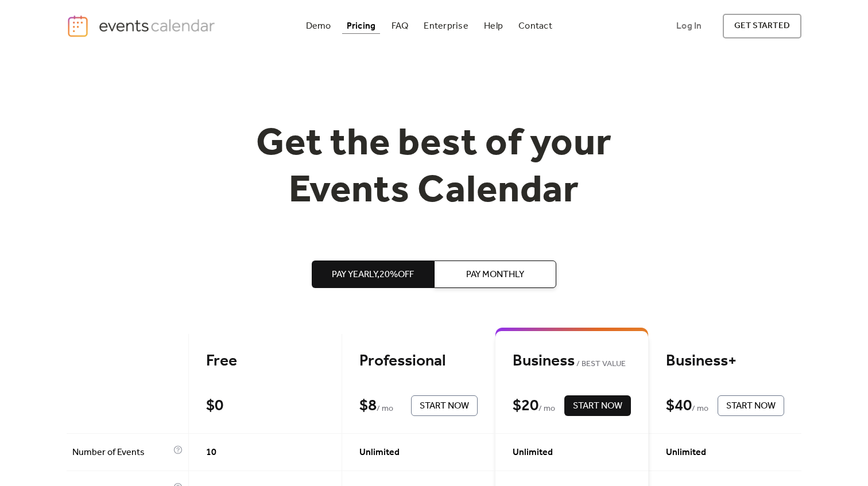 This screenshot has width=868, height=486. I want to click on div: Pricing, so click(361, 26).